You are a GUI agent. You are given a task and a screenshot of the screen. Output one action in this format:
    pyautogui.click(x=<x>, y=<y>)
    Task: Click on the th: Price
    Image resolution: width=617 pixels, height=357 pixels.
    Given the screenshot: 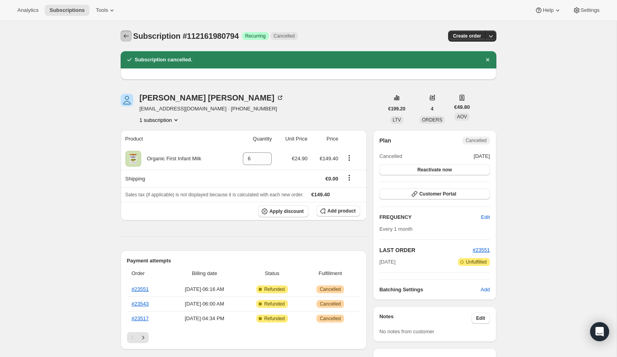 What is the action you would take?
    pyautogui.click(x=325, y=139)
    